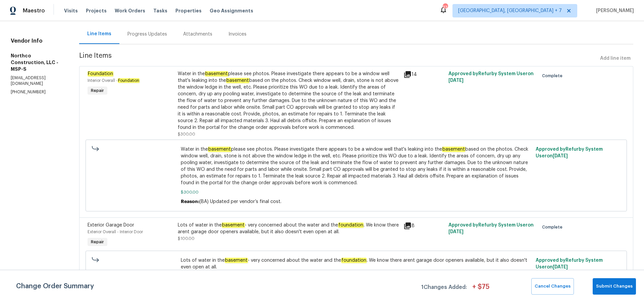 The height and width of the screenshot is (302, 644). Describe the element at coordinates (113, 80) in the screenshot. I see `span: Interior Overall -` at that location.